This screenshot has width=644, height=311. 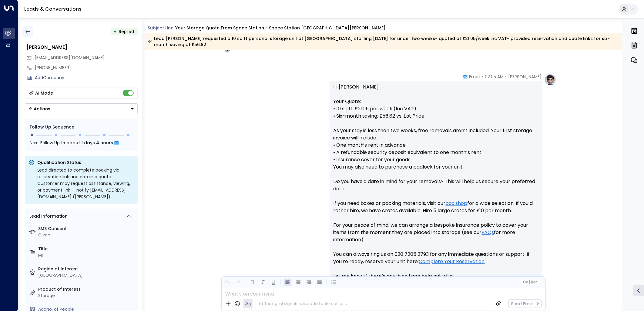 I want to click on div: The agent signature is added automatically, so click(x=303, y=304).